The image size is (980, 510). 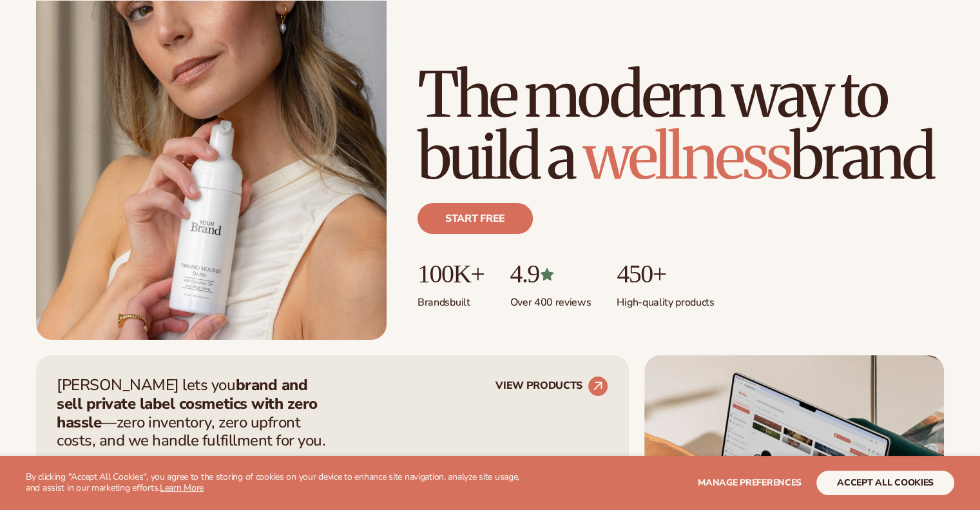 What do you see at coordinates (451, 299) in the screenshot?
I see `p: Brands built` at bounding box center [451, 299].